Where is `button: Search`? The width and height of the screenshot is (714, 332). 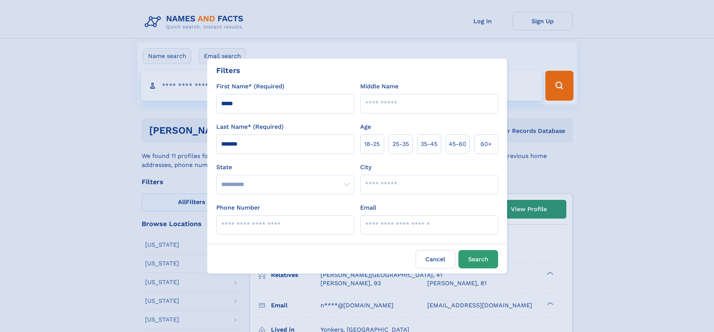 button: Search is located at coordinates (478, 259).